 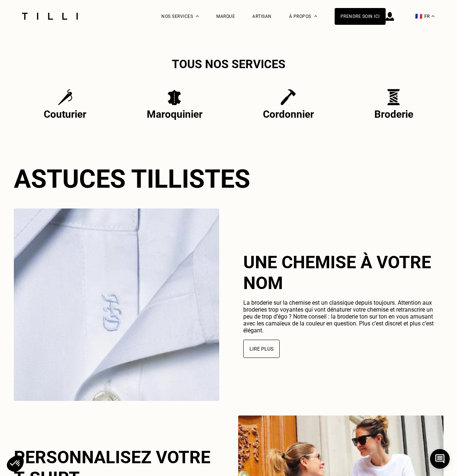 I want to click on p: Maroquinier, so click(x=175, y=114).